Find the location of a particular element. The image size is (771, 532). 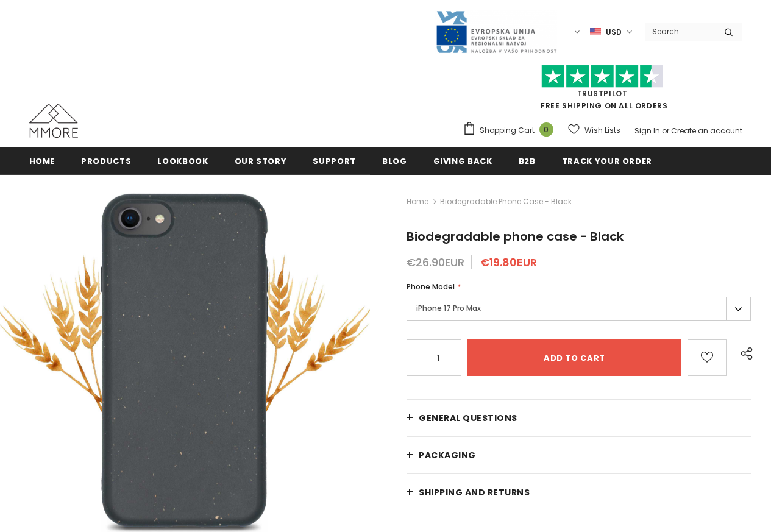

label: iPhone 17 Pro Max is located at coordinates (579, 309).